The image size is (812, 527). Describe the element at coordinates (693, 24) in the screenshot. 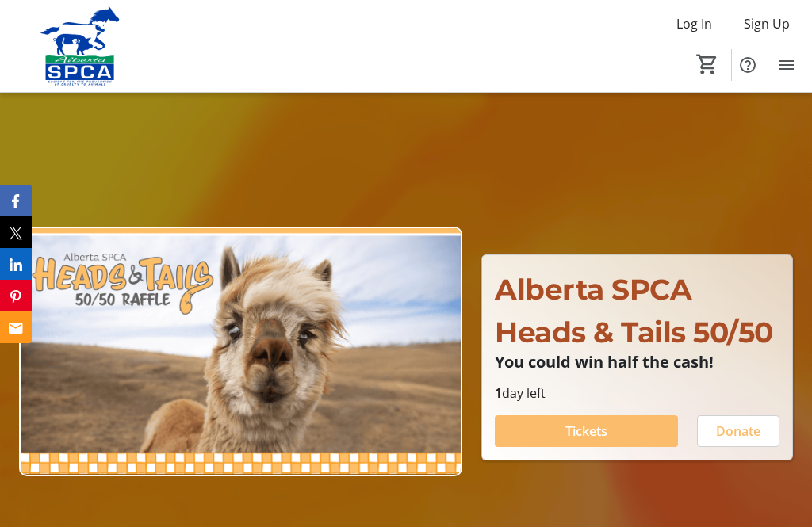

I see `button: Log In` at that location.